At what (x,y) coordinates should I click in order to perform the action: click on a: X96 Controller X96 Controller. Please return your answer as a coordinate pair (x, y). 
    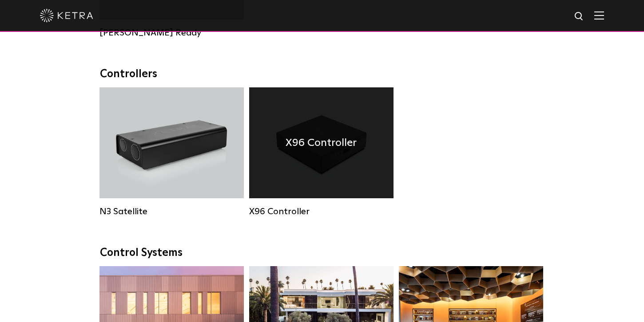
    Looking at the image, I should click on (321, 152).